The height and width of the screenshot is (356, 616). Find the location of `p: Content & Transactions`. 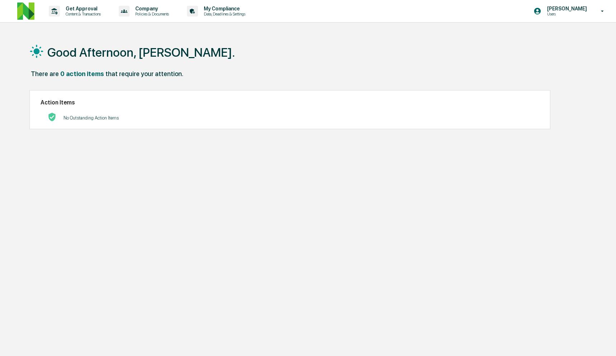

p: Content & Transactions is located at coordinates (82, 14).